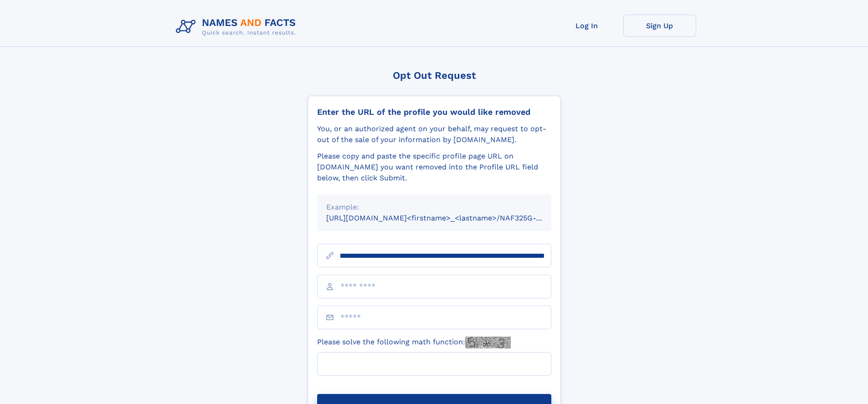 The width and height of the screenshot is (868, 404). I want to click on div: Opt Out Request, so click(434, 75).